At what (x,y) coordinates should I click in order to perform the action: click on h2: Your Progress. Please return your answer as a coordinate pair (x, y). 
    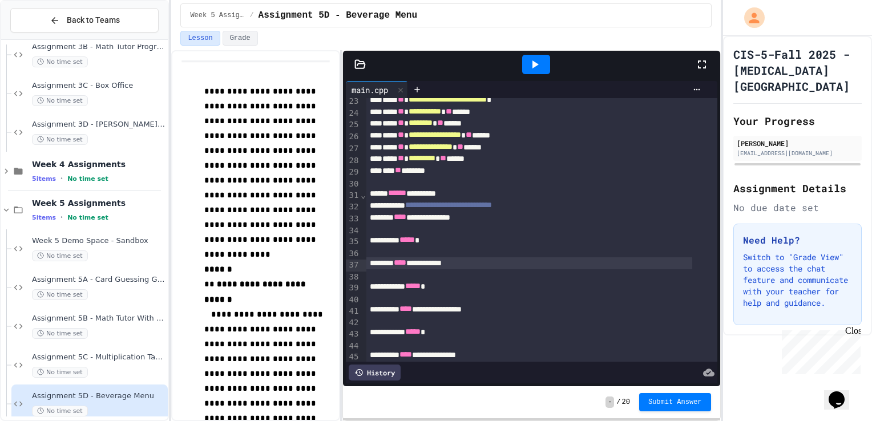
    Looking at the image, I should click on (797, 121).